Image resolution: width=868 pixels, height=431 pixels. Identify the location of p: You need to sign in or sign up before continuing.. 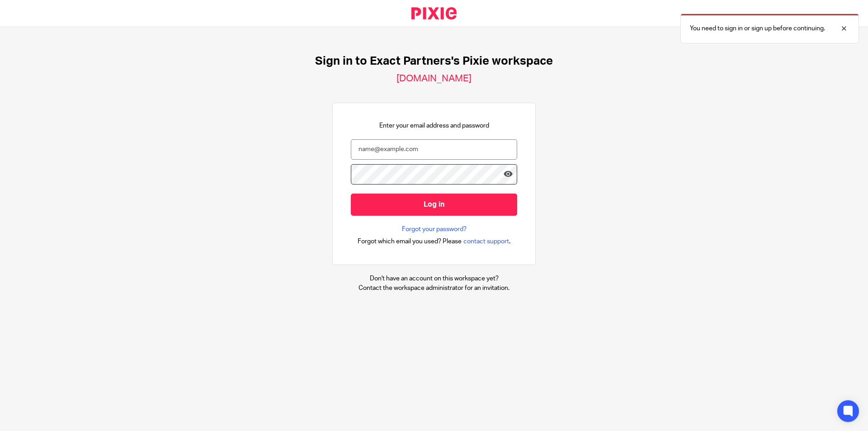
(757, 28).